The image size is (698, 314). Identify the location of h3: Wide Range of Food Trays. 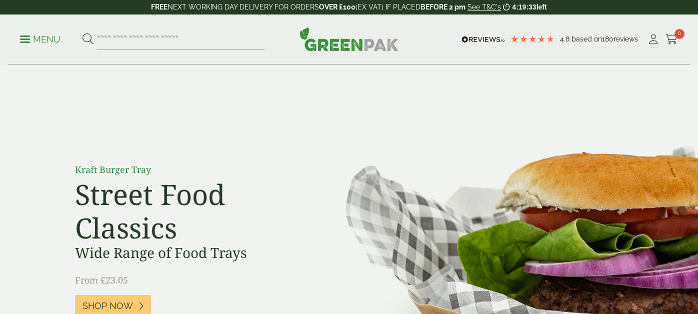
(188, 253).